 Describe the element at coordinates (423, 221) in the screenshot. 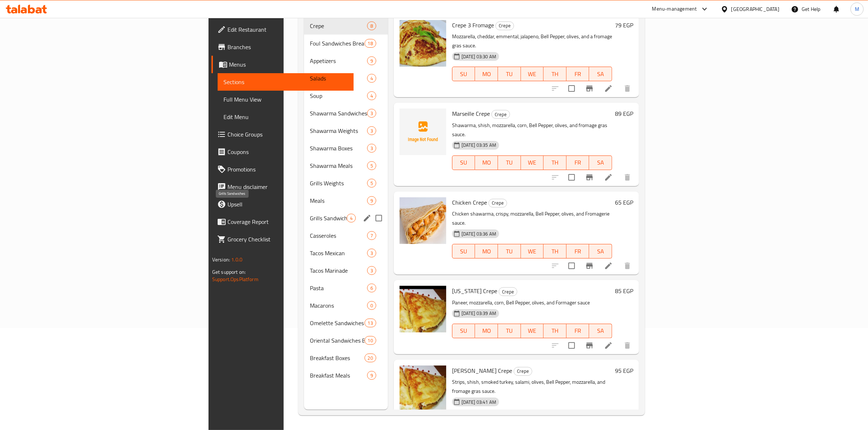

I see `img: Chicken Crepe` at that location.